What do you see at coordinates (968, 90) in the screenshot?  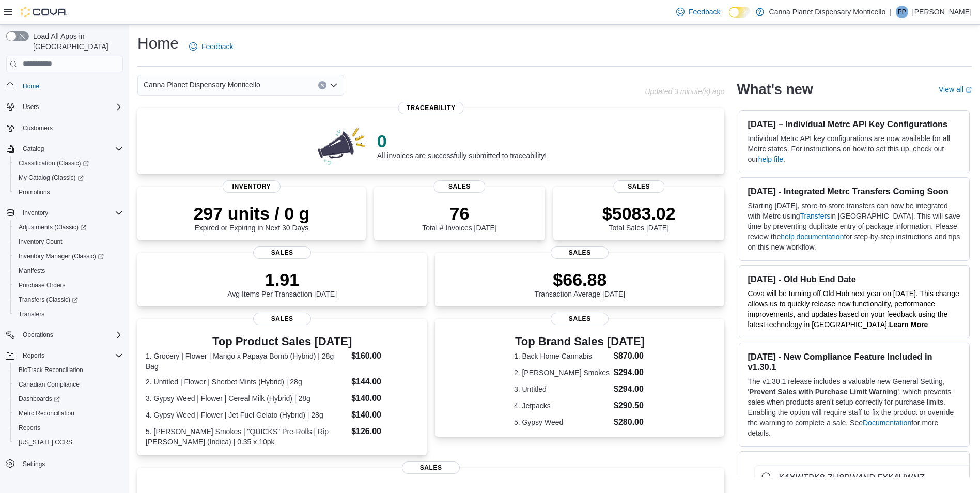 I see `svg: External link` at bounding box center [968, 90].